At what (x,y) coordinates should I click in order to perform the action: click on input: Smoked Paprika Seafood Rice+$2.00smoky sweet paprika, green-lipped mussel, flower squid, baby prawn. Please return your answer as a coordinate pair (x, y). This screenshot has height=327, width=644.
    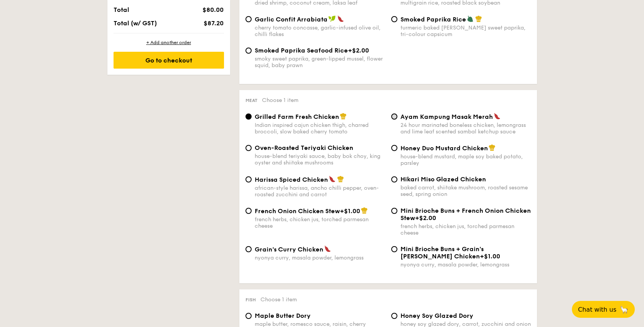
    Looking at the image, I should click on (248, 51).